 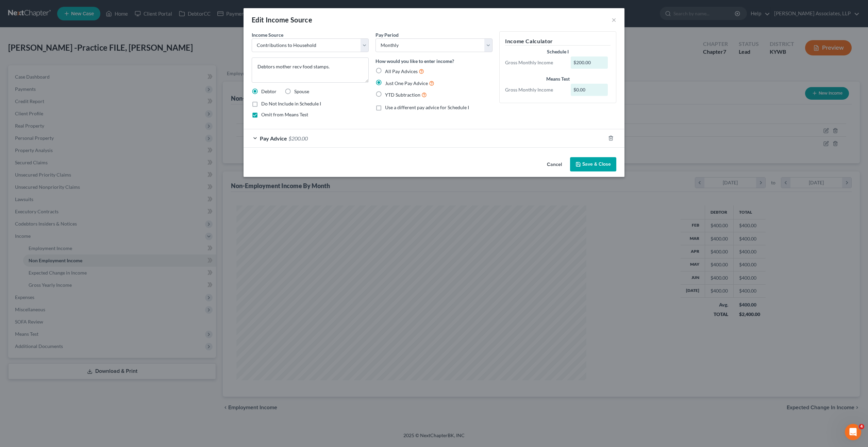 I want to click on h5: Income Calculator, so click(x=558, y=41).